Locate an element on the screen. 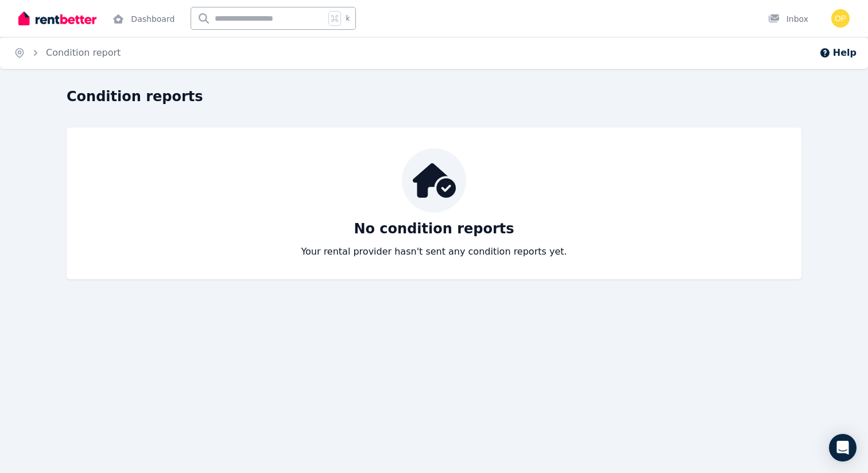 The width and height of the screenshot is (868, 473). span: k is located at coordinates (348, 19).